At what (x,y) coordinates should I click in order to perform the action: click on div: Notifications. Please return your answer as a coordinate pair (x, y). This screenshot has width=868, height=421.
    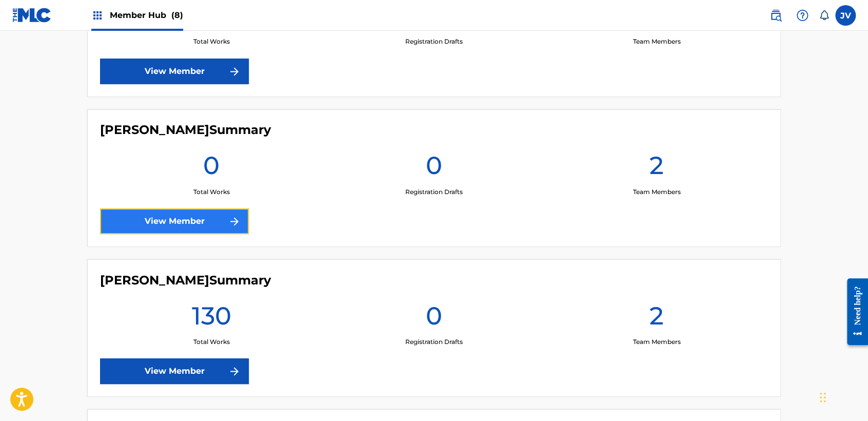
    Looking at the image, I should click on (824, 16).